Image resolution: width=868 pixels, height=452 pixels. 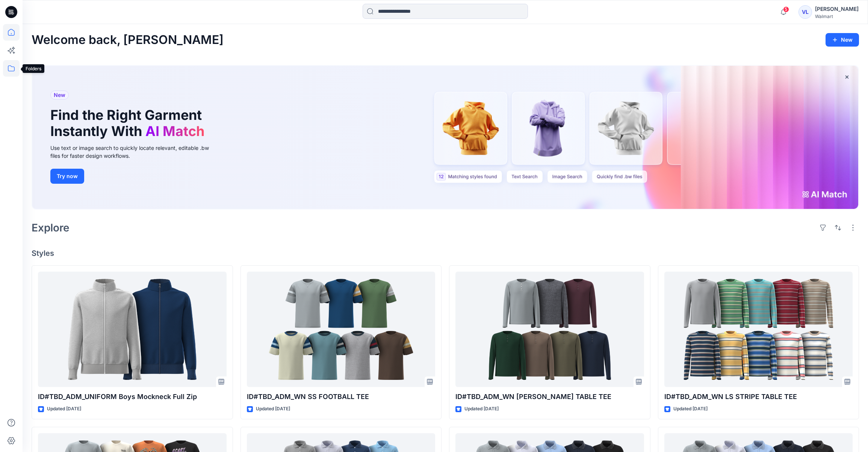 I want to click on span: 5, so click(x=786, y=9).